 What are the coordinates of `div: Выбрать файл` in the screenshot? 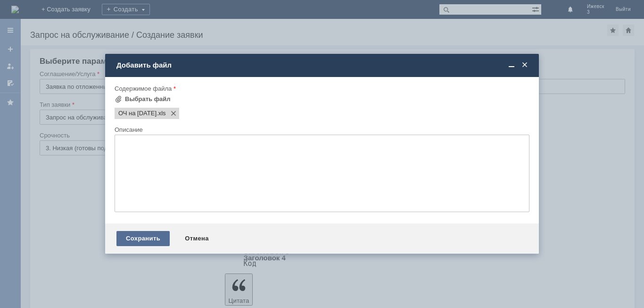 It's located at (148, 99).